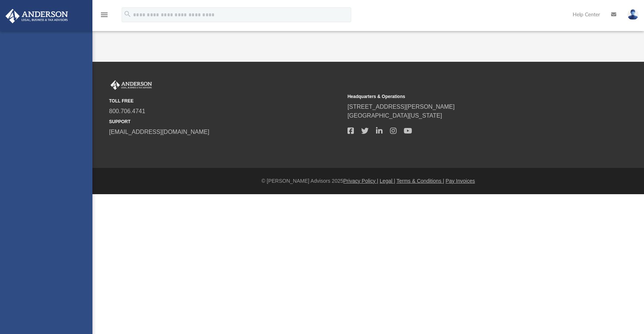 Image resolution: width=644 pixels, height=334 pixels. I want to click on a: menu, so click(104, 17).